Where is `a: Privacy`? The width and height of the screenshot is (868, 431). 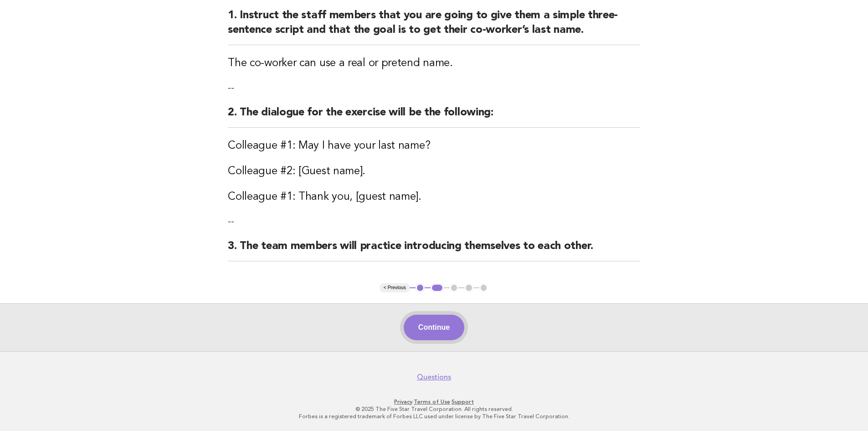
a: Privacy is located at coordinates (403, 402).